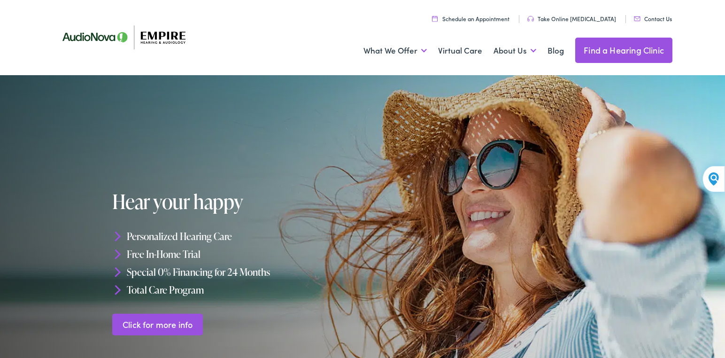  I want to click on li: Total Care Program, so click(239, 289).